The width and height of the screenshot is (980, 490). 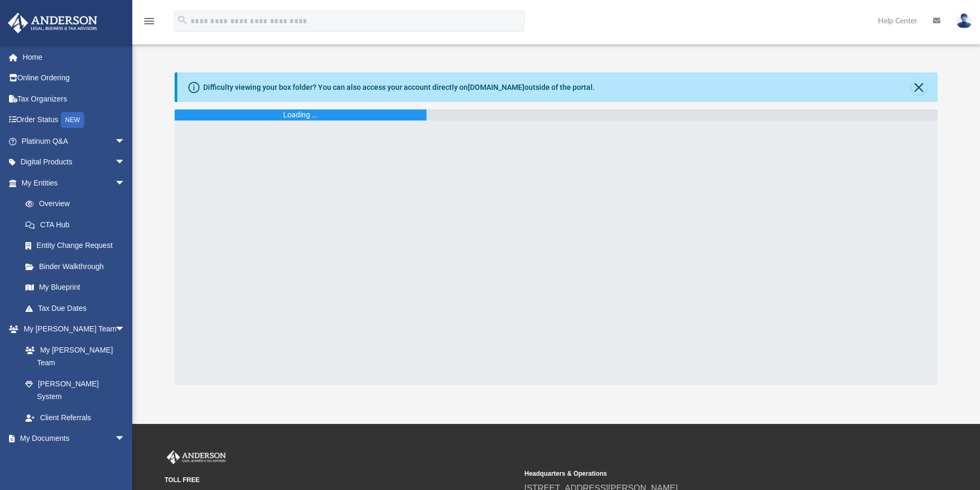 What do you see at coordinates (964, 20) in the screenshot?
I see `img: User Pic` at bounding box center [964, 20].